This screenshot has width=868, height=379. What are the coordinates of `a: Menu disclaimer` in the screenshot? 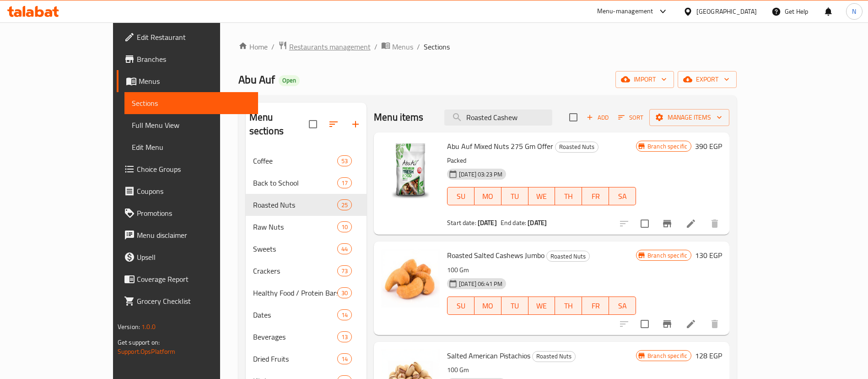 It's located at (187, 235).